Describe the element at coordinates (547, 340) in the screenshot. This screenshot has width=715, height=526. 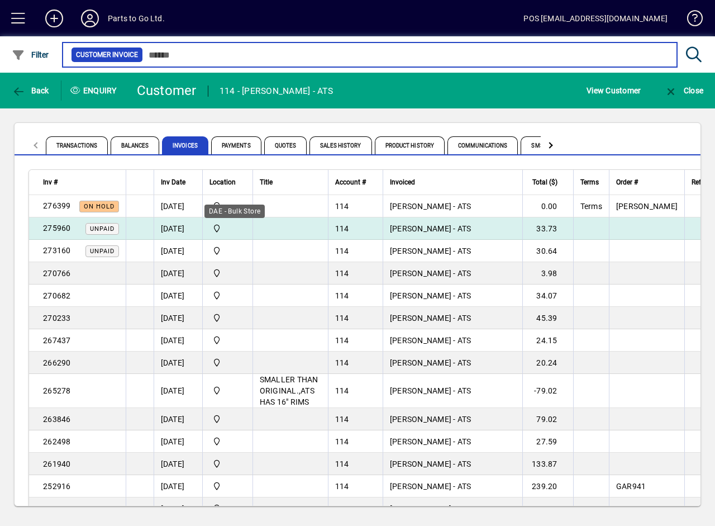
I see `td: 24.15` at that location.